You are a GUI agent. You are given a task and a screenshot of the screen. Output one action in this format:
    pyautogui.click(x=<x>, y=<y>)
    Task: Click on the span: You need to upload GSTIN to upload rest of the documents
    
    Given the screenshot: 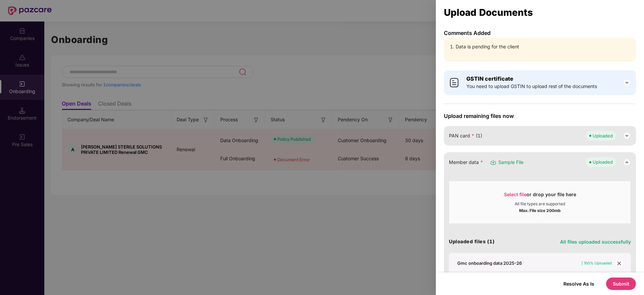 What is the action you would take?
    pyautogui.click(x=531, y=86)
    